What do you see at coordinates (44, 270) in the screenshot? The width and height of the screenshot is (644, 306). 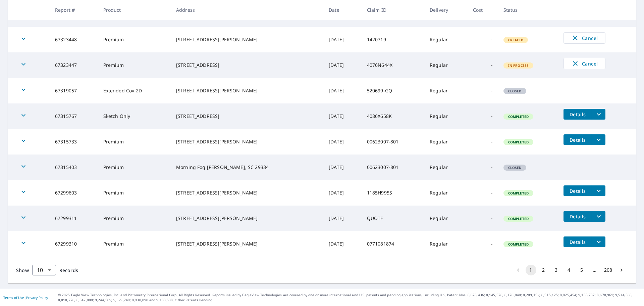 I see `div: 10` at bounding box center [44, 270].